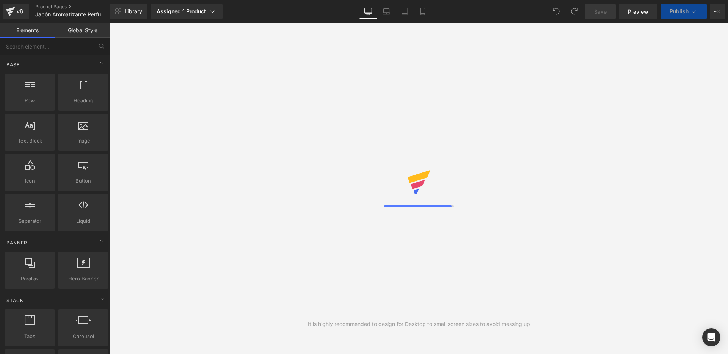 Image resolution: width=728 pixels, height=354 pixels. What do you see at coordinates (187, 11) in the screenshot?
I see `div: Assigned 1 Product` at bounding box center [187, 11].